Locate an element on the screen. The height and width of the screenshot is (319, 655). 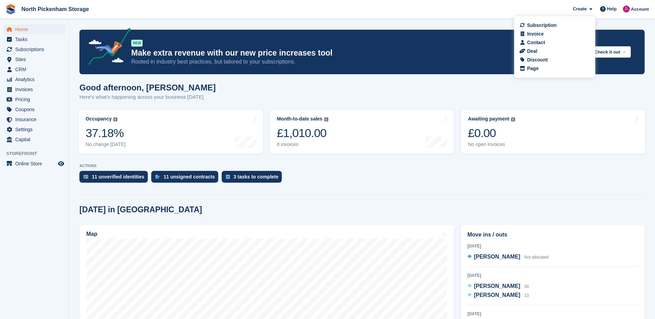
div: 11 unsigned contracts is located at coordinates (189, 177).